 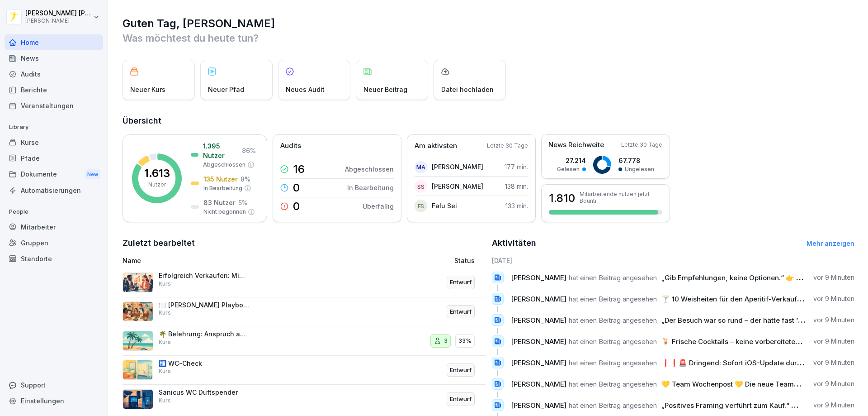 I want to click on p: 1.395 Nutzer, so click(x=221, y=151).